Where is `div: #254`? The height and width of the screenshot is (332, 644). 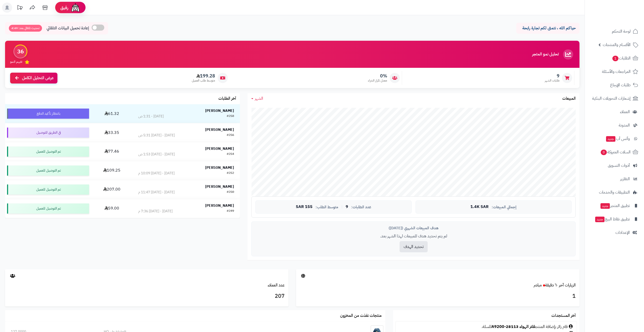 div: #254 is located at coordinates (230, 154).